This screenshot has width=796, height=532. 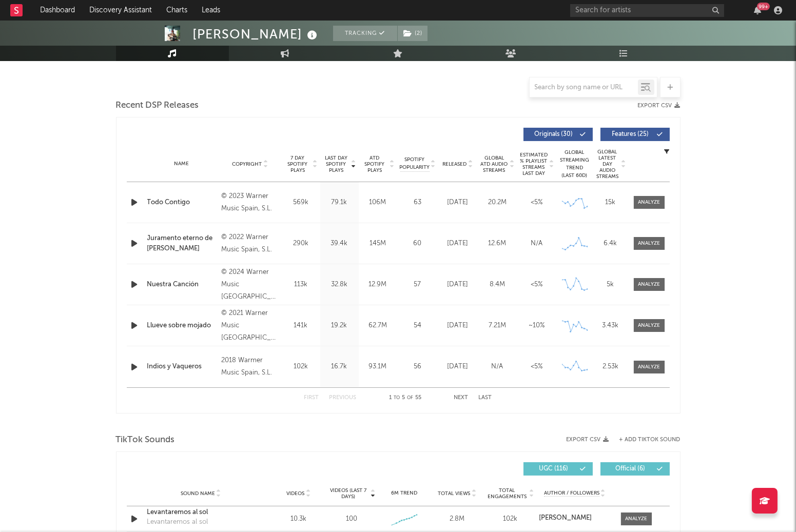 What do you see at coordinates (375, 164) in the screenshot?
I see `span: ATD Spotify Plays` at bounding box center [375, 164].